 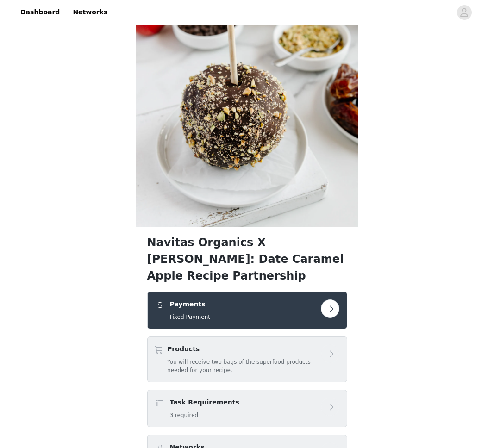 I want to click on a: Networks, so click(x=90, y=12).